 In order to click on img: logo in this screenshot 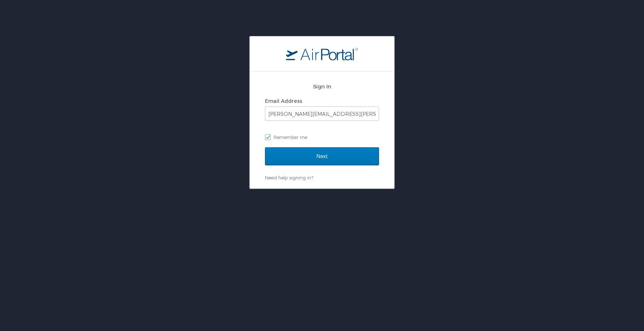, I will do `click(322, 54)`.